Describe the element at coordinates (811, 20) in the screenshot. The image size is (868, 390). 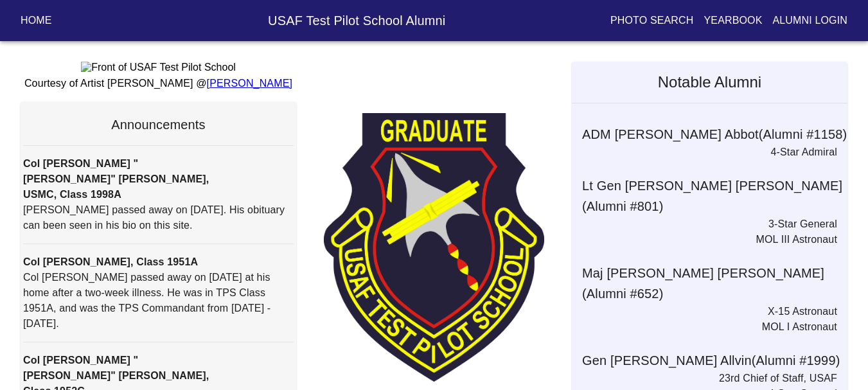
I see `button: Alumni Login` at that location.